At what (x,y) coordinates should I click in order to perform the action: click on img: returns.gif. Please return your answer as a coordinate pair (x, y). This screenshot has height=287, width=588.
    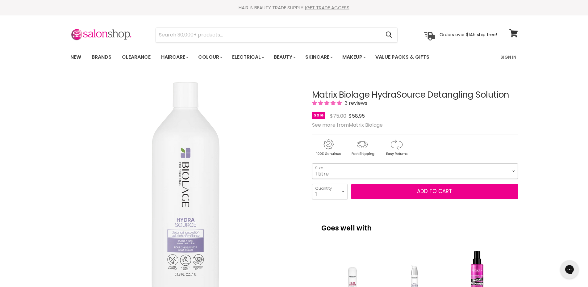
    Looking at the image, I should click on (396, 147).